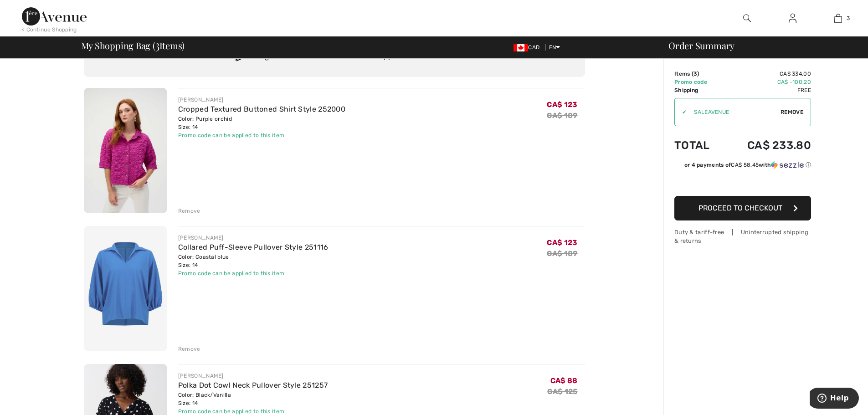 Image resolution: width=868 pixels, height=415 pixels. I want to click on span: CAD, so click(528, 48).